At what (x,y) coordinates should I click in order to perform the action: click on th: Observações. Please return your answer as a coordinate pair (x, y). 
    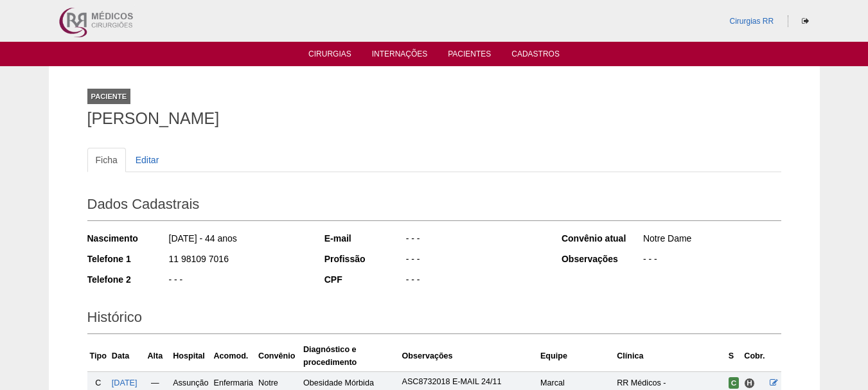
    Looking at the image, I should click on (468, 356).